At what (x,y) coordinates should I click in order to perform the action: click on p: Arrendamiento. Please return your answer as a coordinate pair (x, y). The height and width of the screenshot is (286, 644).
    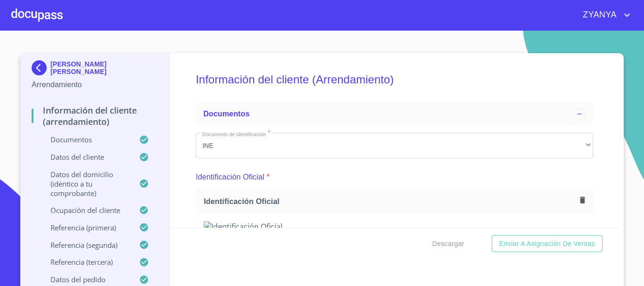
    Looking at the image, I should click on (95, 85).